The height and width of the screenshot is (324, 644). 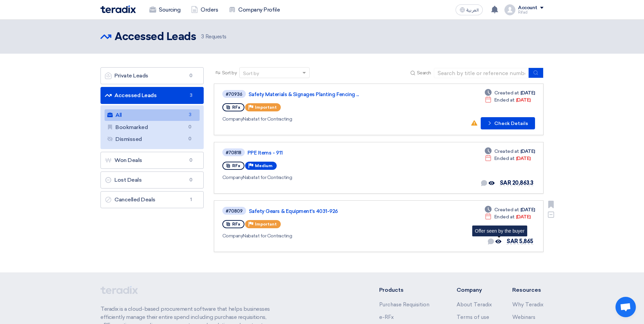 What do you see at coordinates (469, 10) in the screenshot?
I see `button: العربية` at bounding box center [469, 10].